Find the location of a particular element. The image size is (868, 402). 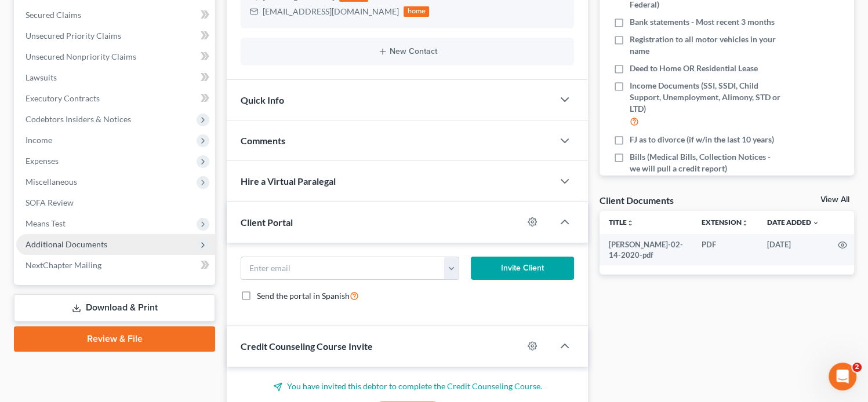

a: View All is located at coordinates (835, 200).